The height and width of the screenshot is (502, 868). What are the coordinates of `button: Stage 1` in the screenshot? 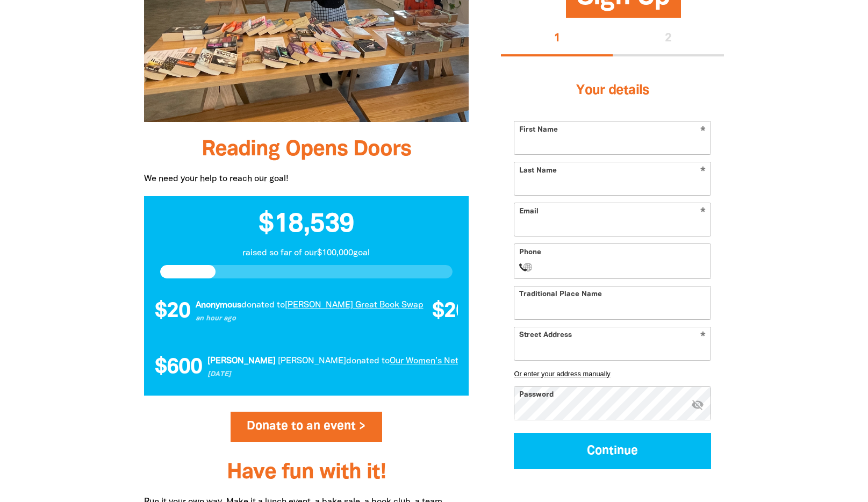 It's located at (557, 39).